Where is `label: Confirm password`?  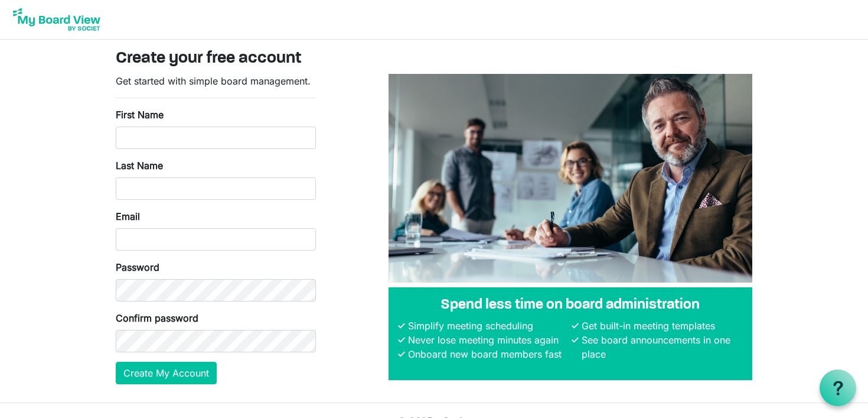
label: Confirm password is located at coordinates (157, 318).